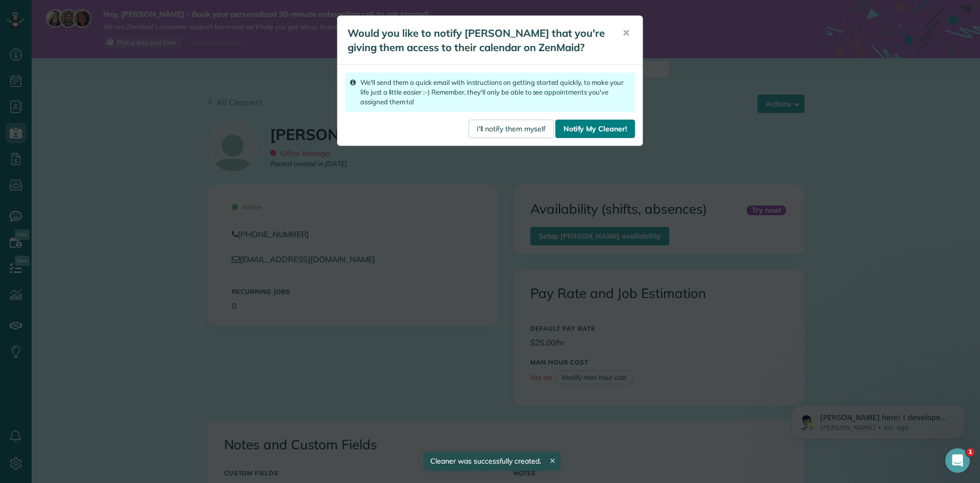 The height and width of the screenshot is (483, 980). I want to click on div: We'll send them a quick email with instructions on getting started quickly, to make your life jus..., so click(490, 92).